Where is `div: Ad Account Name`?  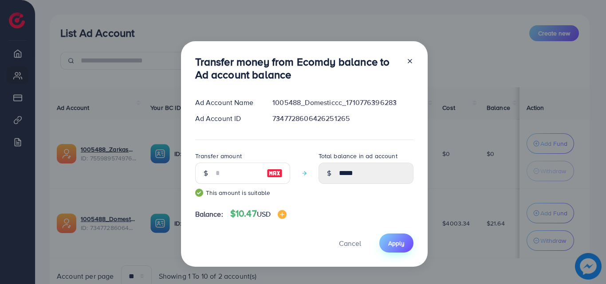
div: Ad Account Name is located at coordinates (227, 103).